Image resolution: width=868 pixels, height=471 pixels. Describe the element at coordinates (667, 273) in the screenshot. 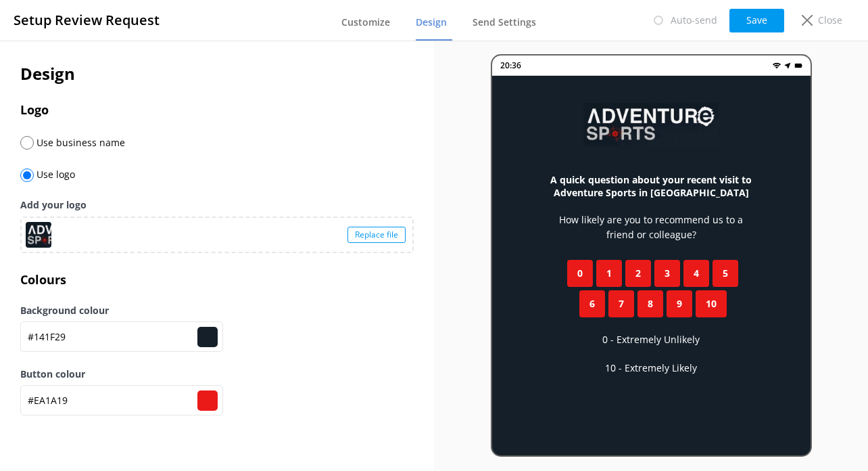

I see `span: 3` at that location.